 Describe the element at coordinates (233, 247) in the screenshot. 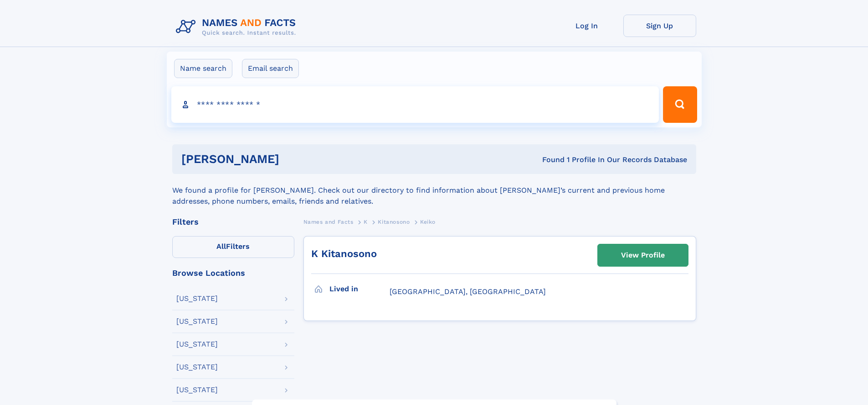

I see `label: Filters` at that location.